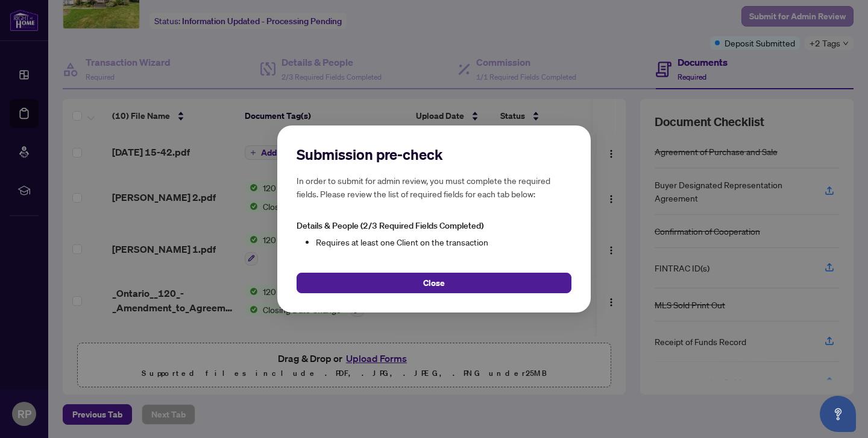  I want to click on li: Requires at least one Client on the transaction, so click(444, 242).